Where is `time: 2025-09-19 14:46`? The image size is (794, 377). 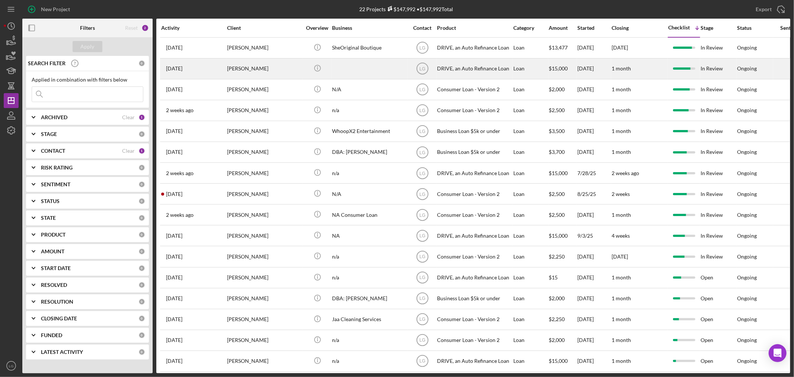 time: 2025-09-19 14:46 is located at coordinates (174, 277).